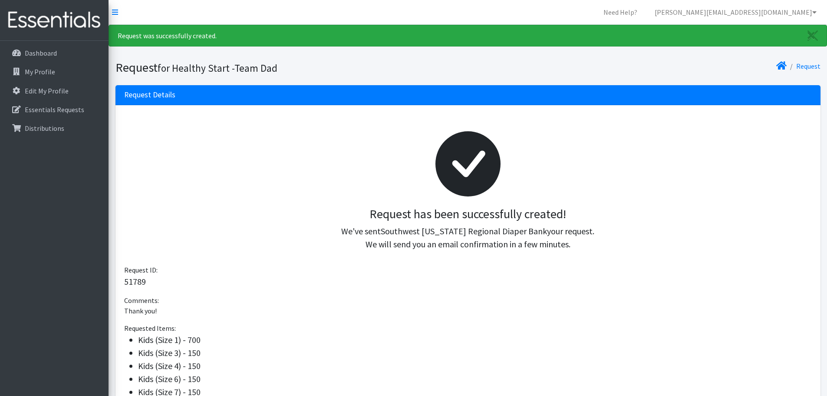 The height and width of the screenshot is (396, 827). I want to click on p: 51789, so click(468, 281).